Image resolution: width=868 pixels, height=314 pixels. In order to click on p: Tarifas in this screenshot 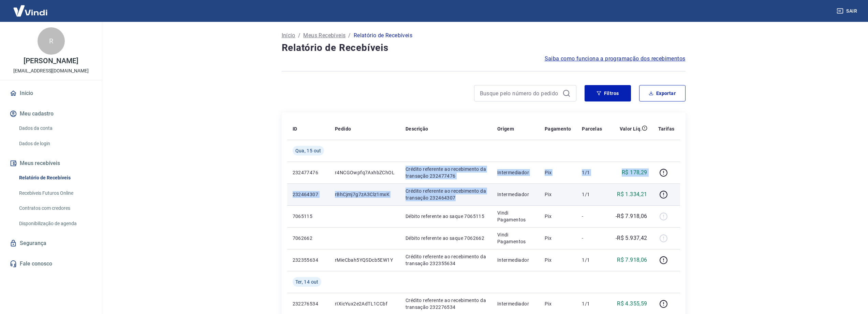, I will do `click(667, 129)`.